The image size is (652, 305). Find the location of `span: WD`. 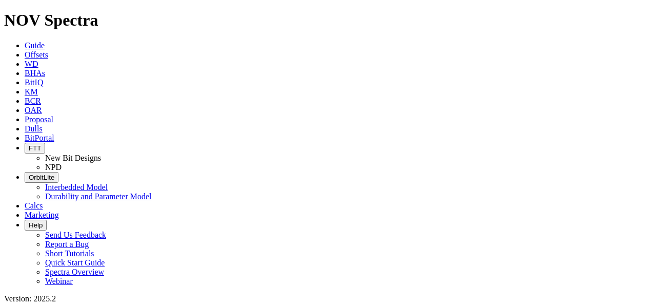

span: WD is located at coordinates (31, 64).